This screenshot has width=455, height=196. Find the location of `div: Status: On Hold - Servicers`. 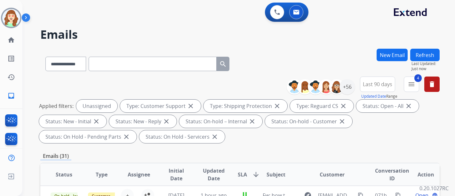

div: Status: On Hold - Servicers is located at coordinates (182, 137).